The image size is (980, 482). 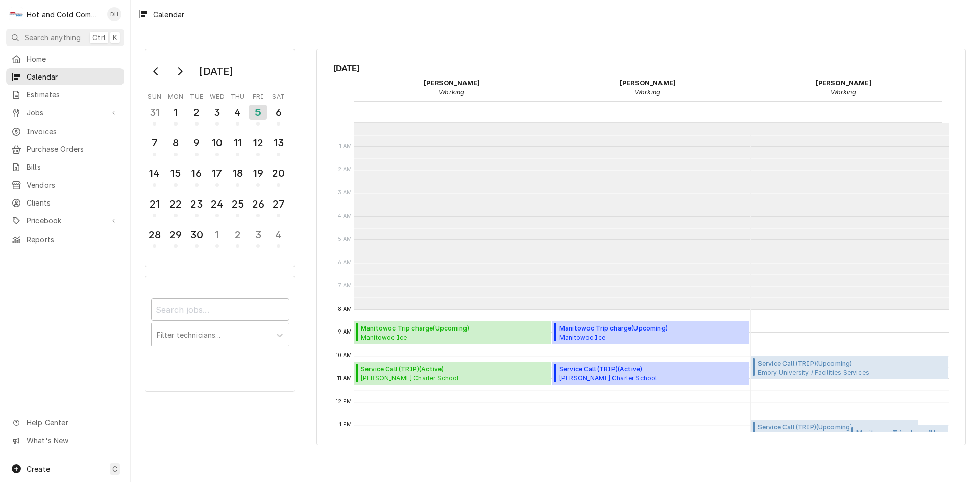 I want to click on div: 15, so click(x=175, y=174).